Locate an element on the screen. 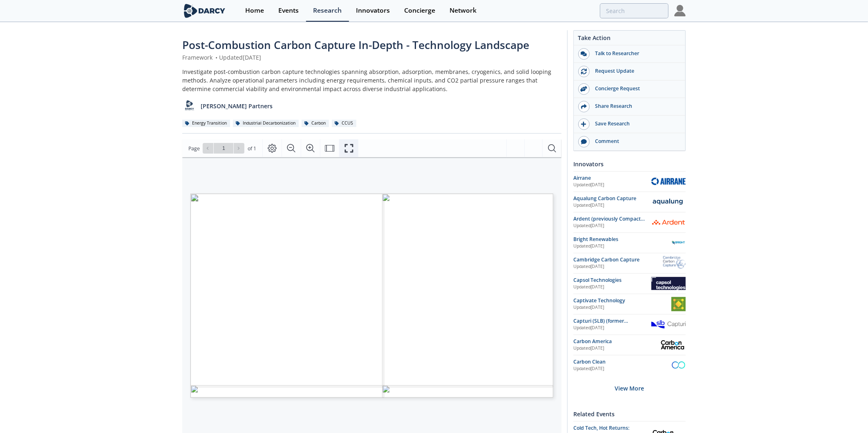 The height and width of the screenshot is (433, 868). div: Concierge Request is located at coordinates (636, 89).